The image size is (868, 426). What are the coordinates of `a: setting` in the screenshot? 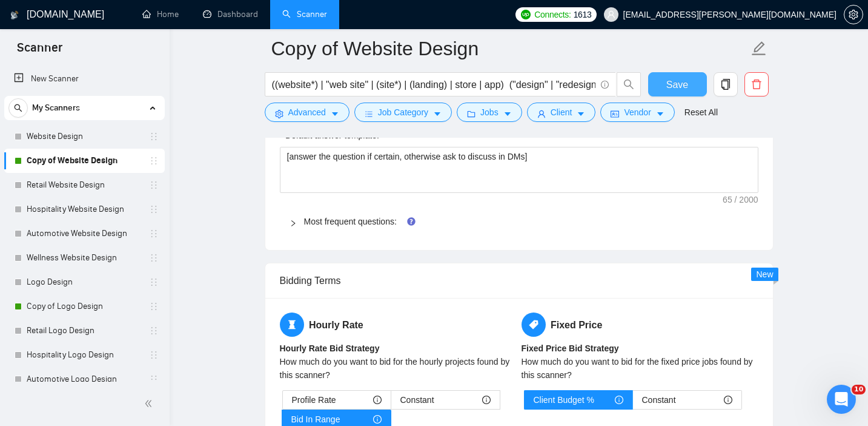 It's located at (853, 15).